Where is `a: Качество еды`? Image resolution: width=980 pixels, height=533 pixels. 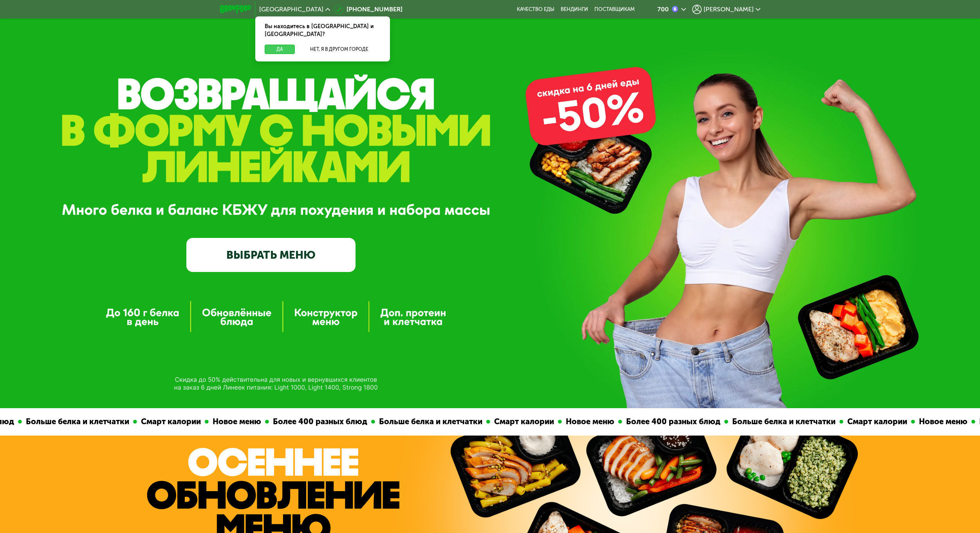 a: Качество еды is located at coordinates (536, 9).